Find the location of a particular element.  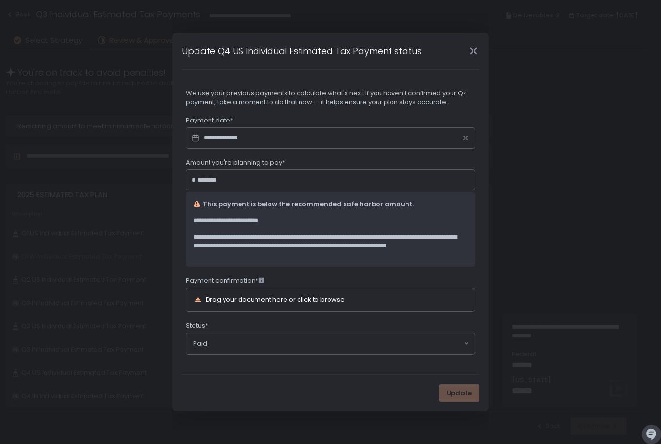

input: Datepicker input is located at coordinates (331, 138).